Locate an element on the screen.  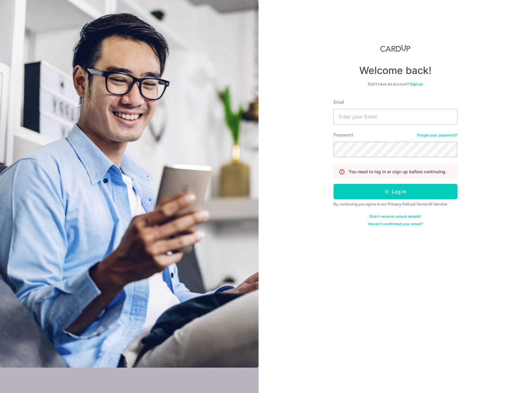
div: Don’t have an account? is located at coordinates (395, 84).